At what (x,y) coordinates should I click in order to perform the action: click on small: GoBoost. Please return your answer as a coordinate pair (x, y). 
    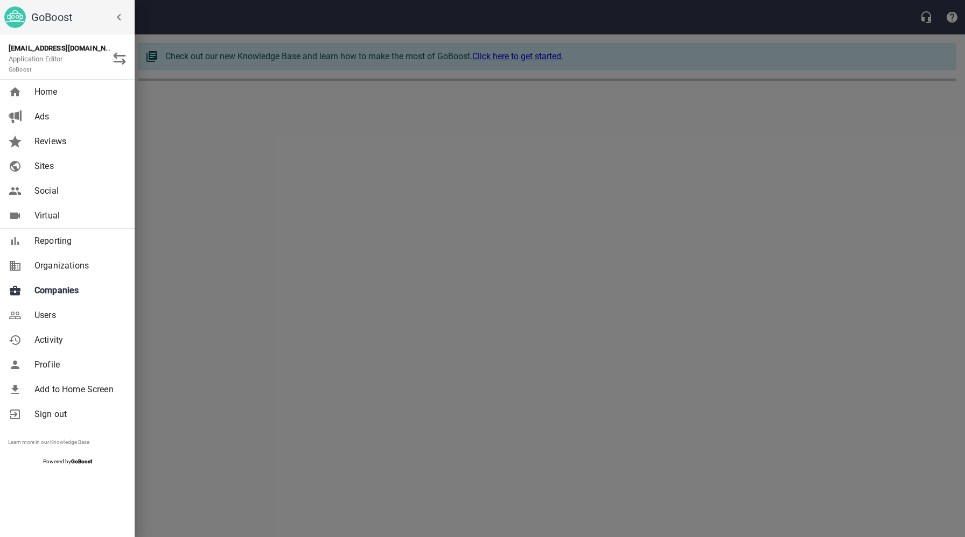
    Looking at the image, I should click on (20, 69).